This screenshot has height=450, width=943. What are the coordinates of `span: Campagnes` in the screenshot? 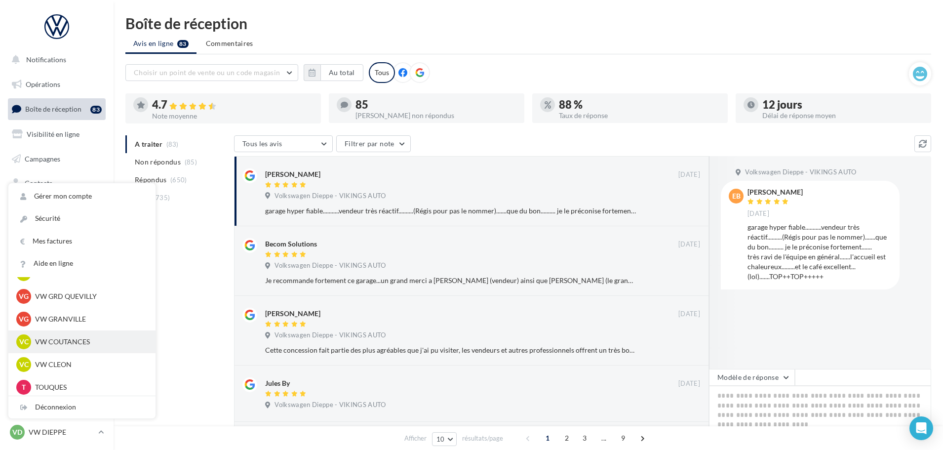 It's located at (42, 158).